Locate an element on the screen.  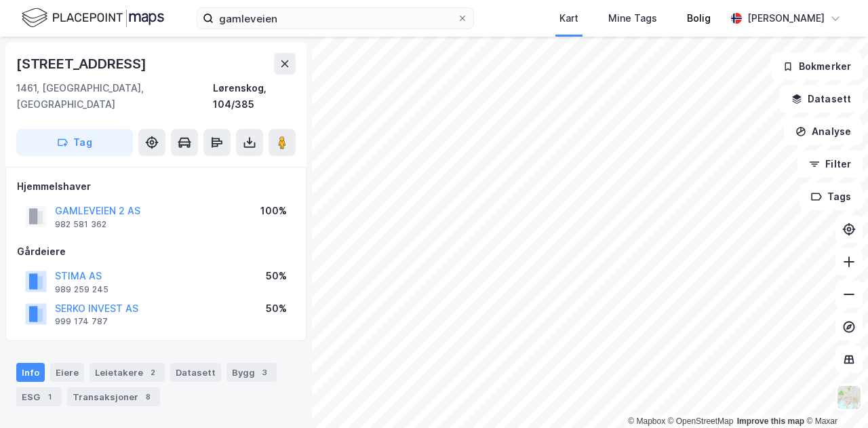
div: Kontrollprogram for chat is located at coordinates (835, 396).